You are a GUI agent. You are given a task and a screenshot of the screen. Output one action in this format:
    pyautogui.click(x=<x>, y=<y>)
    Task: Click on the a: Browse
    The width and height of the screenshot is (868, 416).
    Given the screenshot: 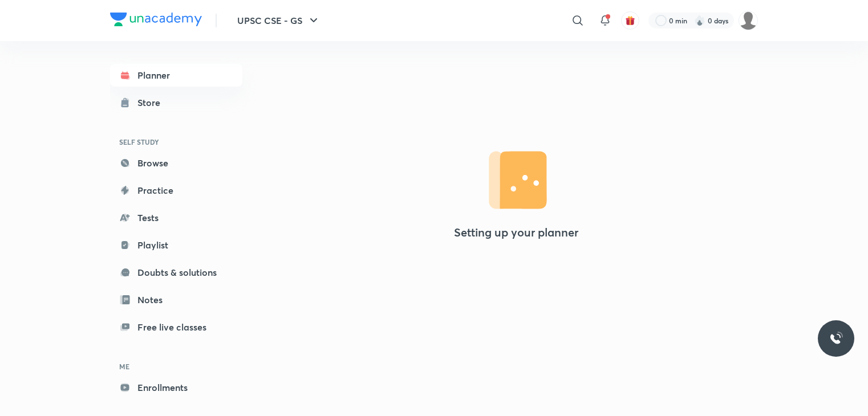 What is the action you would take?
    pyautogui.click(x=176, y=163)
    